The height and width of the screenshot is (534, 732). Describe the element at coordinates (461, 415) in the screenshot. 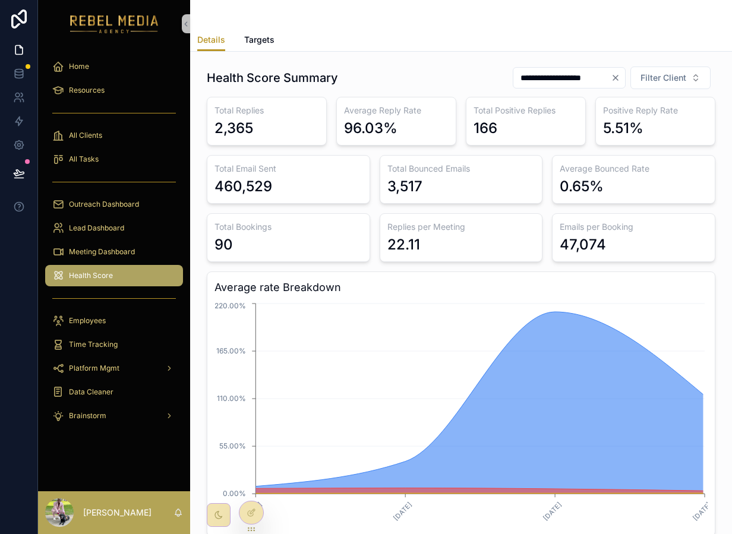

I see `div: chart` at that location.